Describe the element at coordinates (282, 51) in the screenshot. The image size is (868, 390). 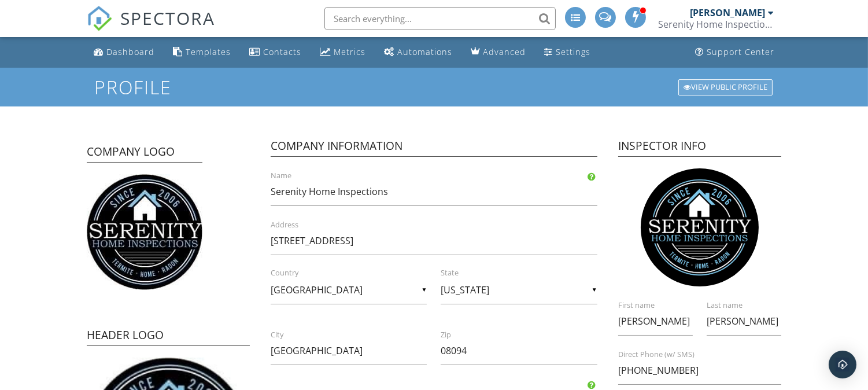
I see `div: Contacts` at that location.